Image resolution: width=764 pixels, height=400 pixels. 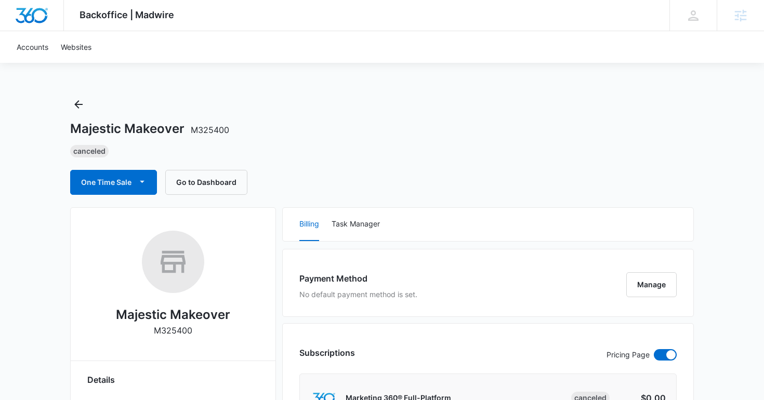 I want to click on h3: Payment Method, so click(x=358, y=278).